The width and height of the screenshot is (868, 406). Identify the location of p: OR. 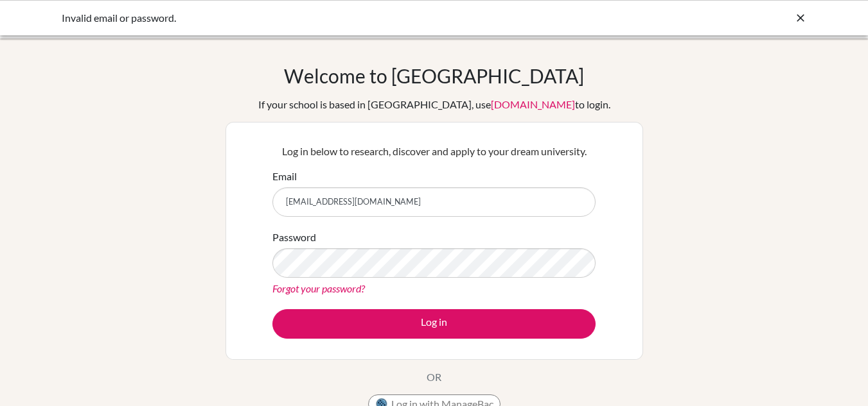
(434, 377).